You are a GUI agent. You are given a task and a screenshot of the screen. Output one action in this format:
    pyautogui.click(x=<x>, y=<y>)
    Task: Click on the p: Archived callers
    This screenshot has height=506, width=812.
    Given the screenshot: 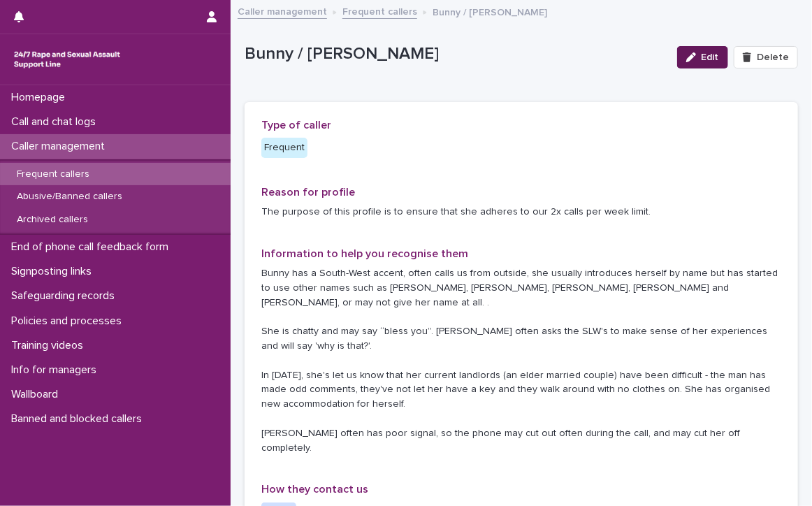 What is the action you would take?
    pyautogui.click(x=53, y=219)
    